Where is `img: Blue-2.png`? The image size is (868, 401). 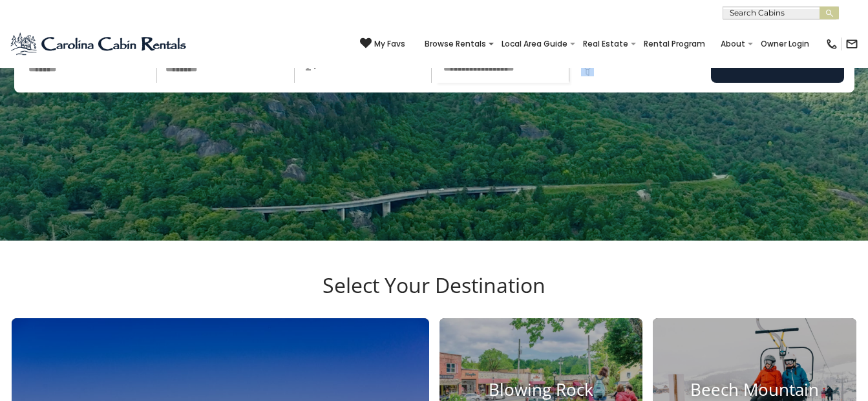 img: Blue-2.png is located at coordinates (99, 44).